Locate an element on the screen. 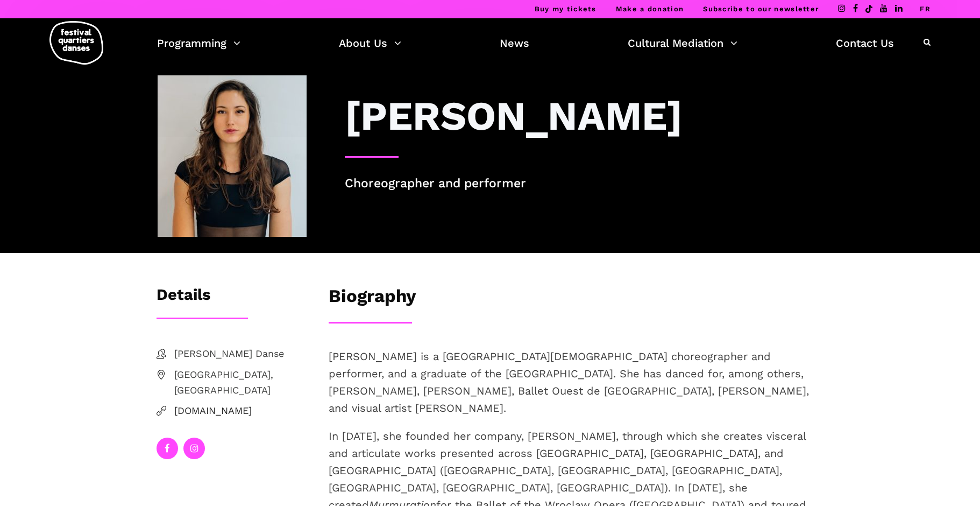 The height and width of the screenshot is (506, 980). img: logo-fqd-med is located at coordinates (76, 43).